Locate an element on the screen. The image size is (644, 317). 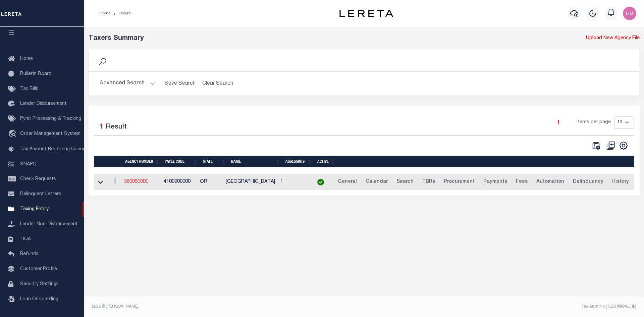
img: check-icon-green.svg is located at coordinates (321, 182).